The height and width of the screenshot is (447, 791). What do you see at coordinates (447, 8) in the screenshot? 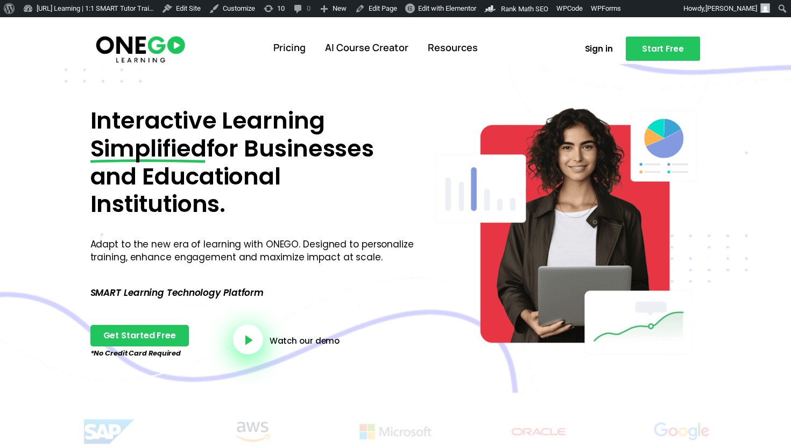
I see `span: Edit with Elementor` at bounding box center [447, 8].